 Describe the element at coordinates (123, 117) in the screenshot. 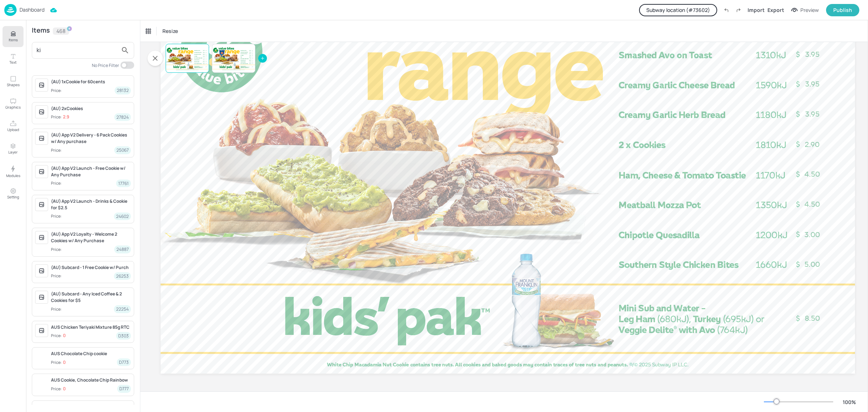

I see `div: 27824` at that location.